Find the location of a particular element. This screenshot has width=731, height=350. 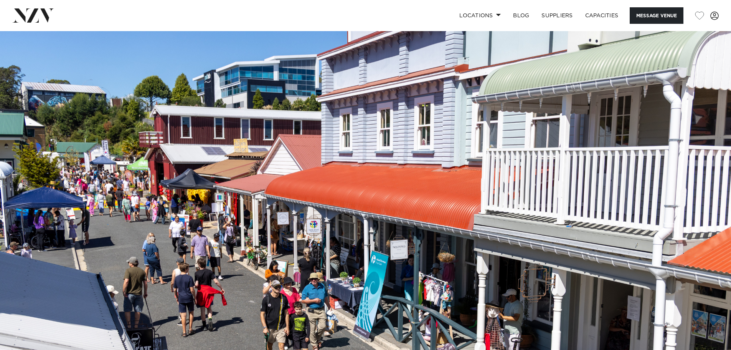

a: Capacities is located at coordinates (602, 15).